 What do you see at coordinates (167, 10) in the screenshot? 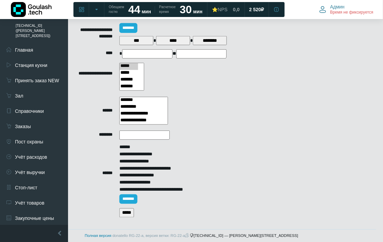
I see `span: Расчетное время` at bounding box center [167, 10].